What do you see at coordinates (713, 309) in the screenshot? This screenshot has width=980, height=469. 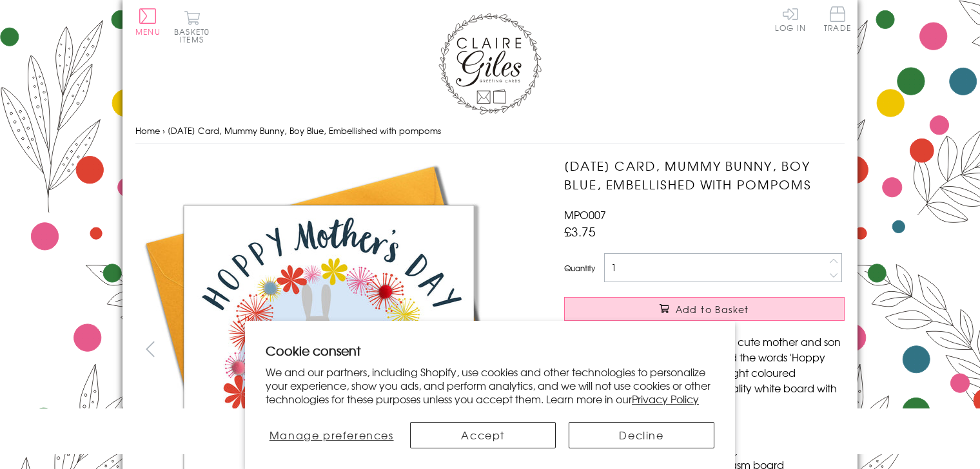 I see `span: Add to Basket` at bounding box center [713, 309].